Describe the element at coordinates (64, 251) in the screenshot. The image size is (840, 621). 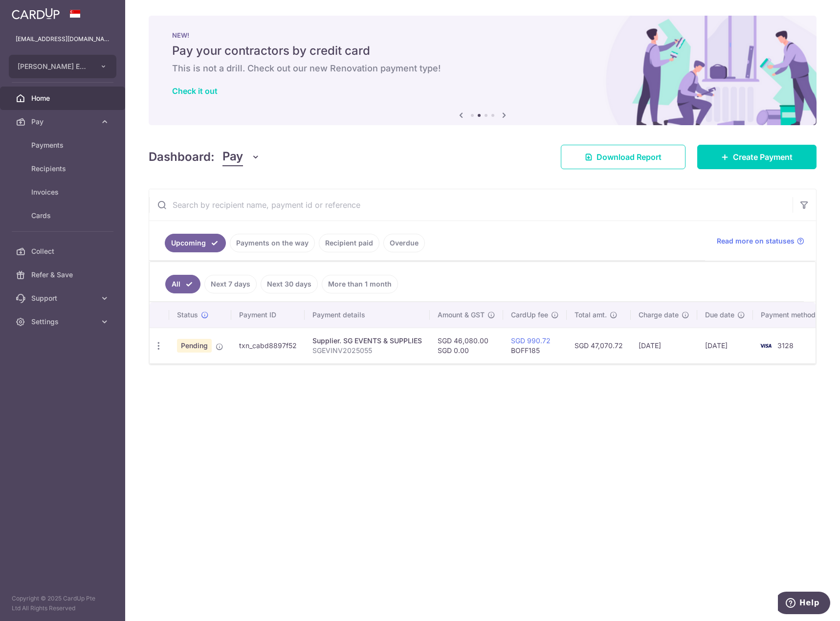
I see `span: Collect` at that location.